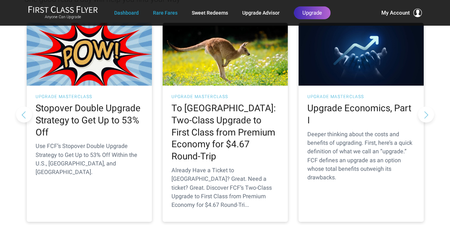 Image resolution: width=450 pixels, height=225 pixels. Describe the element at coordinates (89, 159) in the screenshot. I see `p: Use FCF’s Stopover Double Upgrade Strategy to Get Up to 53% Off Within the U.S., [GEOGRAPHIC_DATA...` at that location.